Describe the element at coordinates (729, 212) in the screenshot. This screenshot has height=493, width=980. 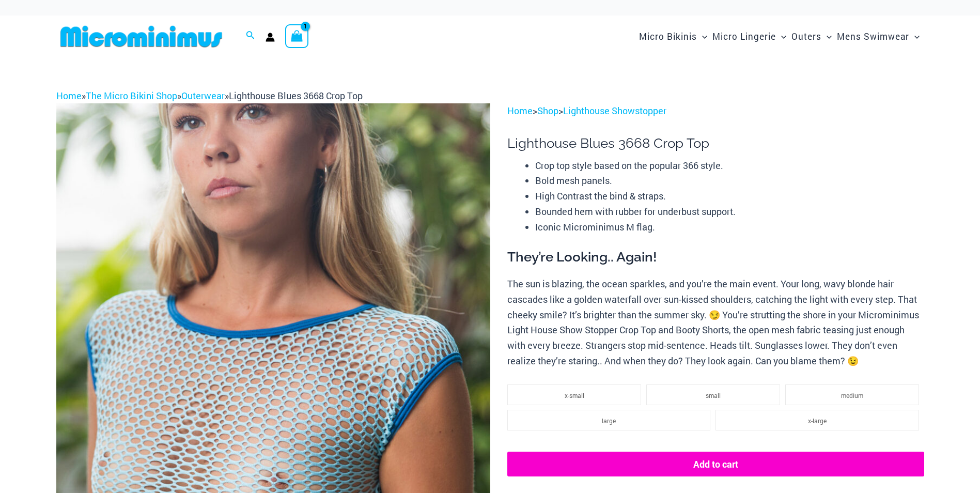
I see `li: Bounded hem with rubber for underbust support.` at that location.